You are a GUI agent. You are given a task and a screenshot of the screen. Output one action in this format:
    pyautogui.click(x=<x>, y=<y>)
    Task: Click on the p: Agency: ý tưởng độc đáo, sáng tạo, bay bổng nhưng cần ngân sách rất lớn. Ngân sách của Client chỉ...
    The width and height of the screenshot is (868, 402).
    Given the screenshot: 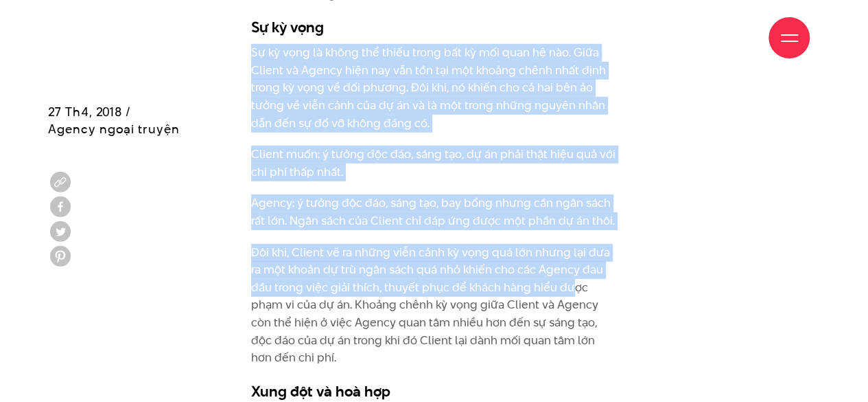 What is the action you would take?
    pyautogui.click(x=434, y=211)
    